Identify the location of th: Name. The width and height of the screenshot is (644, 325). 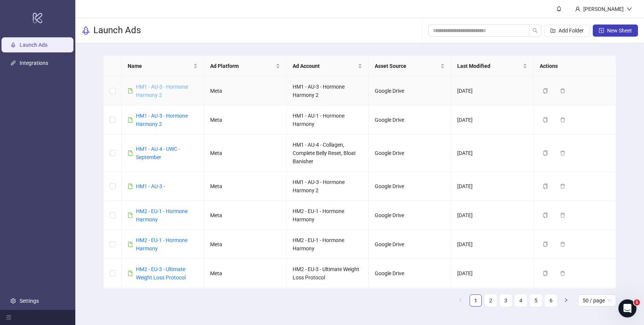
(163, 66).